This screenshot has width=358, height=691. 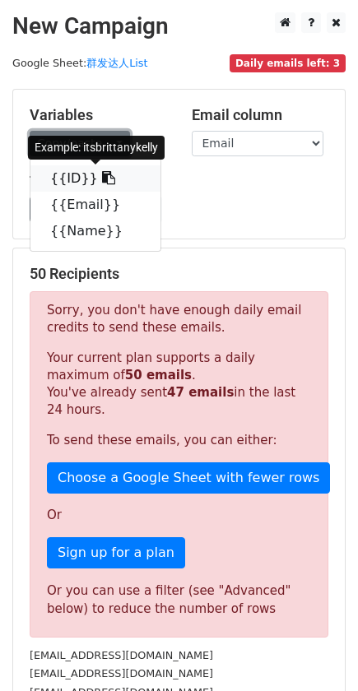 I want to click on a: 群发达人List, so click(x=117, y=63).